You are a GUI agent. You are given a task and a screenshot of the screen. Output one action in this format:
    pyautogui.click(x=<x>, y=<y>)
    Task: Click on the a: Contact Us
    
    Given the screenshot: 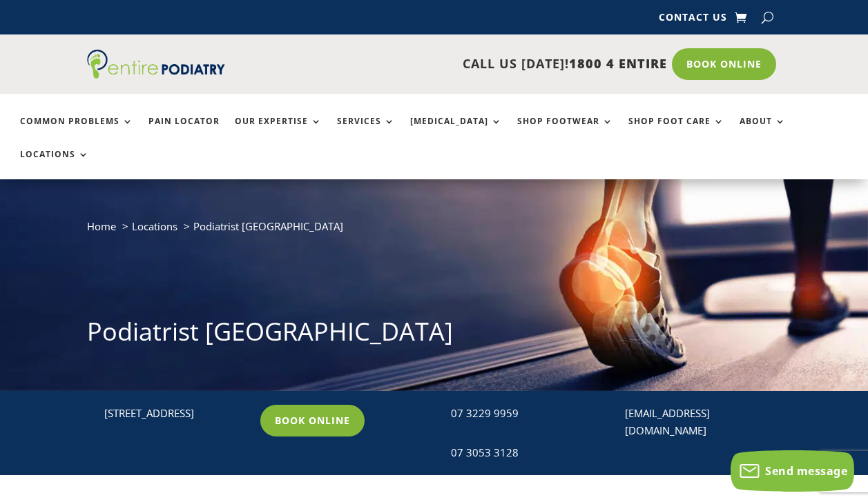 What is the action you would take?
    pyautogui.click(x=693, y=20)
    